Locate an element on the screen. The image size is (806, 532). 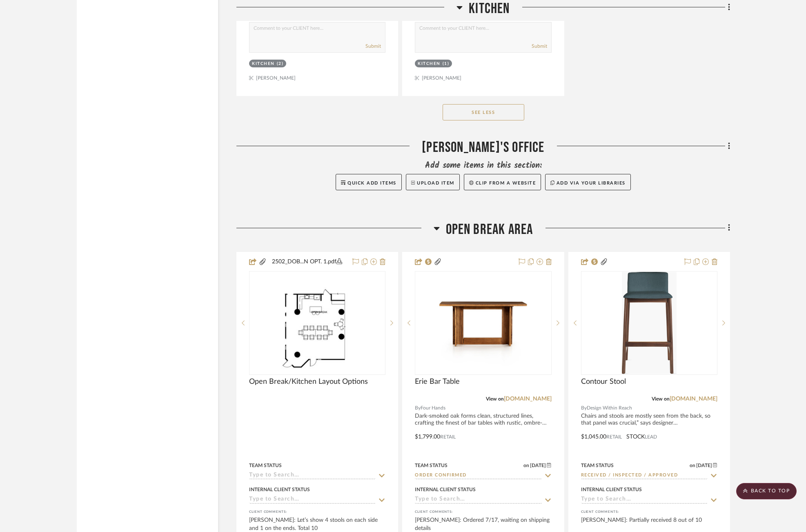
span: Open Break Area is located at coordinates (490, 229).